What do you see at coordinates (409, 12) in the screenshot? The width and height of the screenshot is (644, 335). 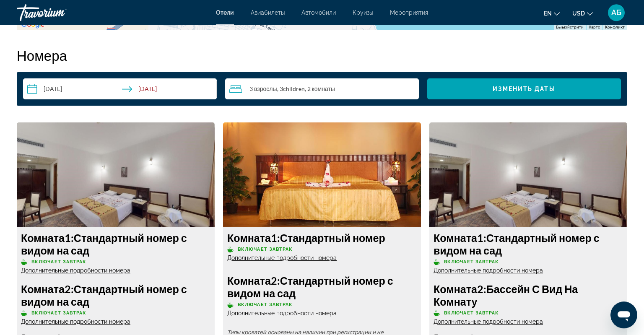 I see `span: Мероприятия` at bounding box center [409, 12].